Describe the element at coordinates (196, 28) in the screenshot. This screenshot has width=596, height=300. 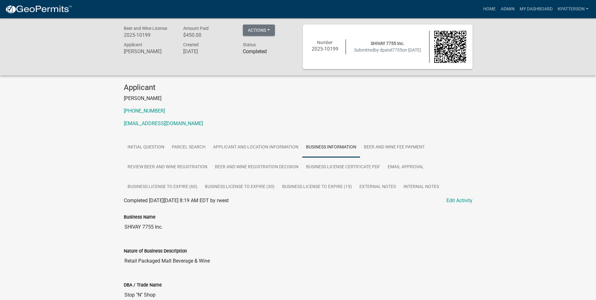
I see `span: Amount Paid` at that location.